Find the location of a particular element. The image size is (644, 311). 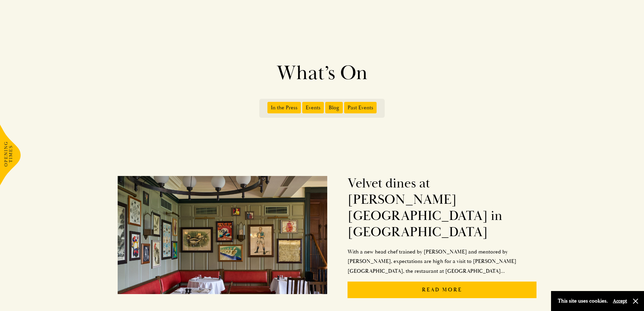

button: Accept is located at coordinates (620, 301).